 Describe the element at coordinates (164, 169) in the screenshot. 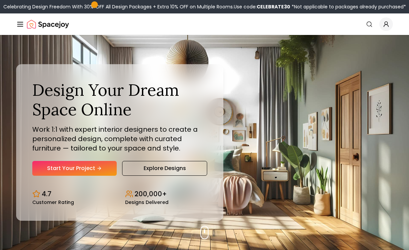

I see `a: Explore Designs` at that location.